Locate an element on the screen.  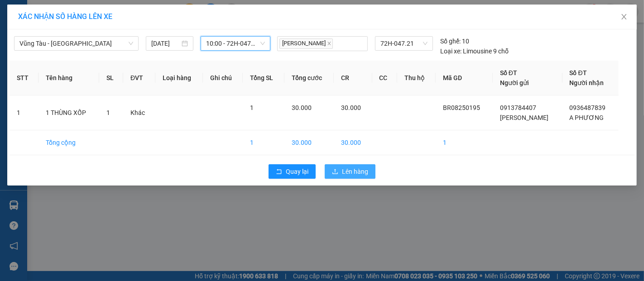
th: Tổng SL is located at coordinates (264, 78).